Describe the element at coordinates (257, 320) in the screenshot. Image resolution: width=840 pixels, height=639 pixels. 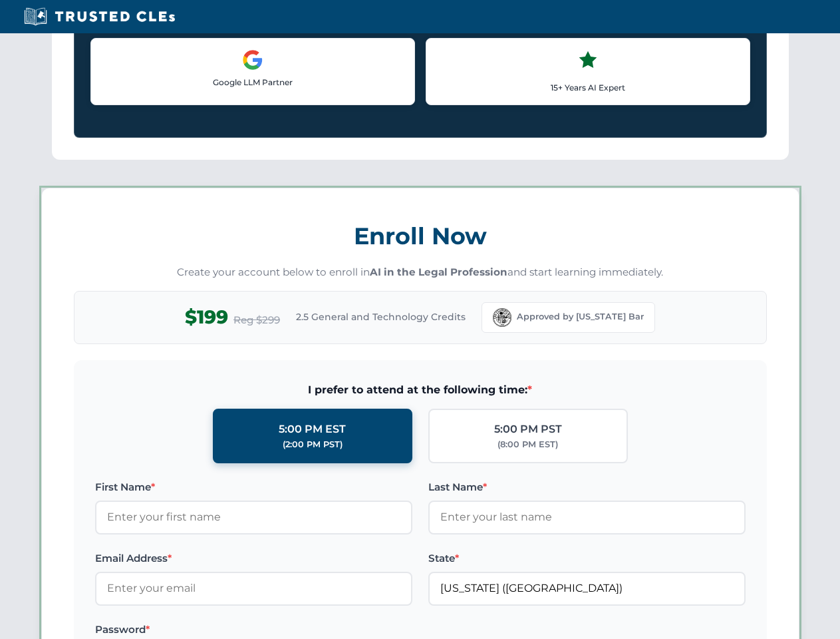
I see `span: Reg $299` at that location.